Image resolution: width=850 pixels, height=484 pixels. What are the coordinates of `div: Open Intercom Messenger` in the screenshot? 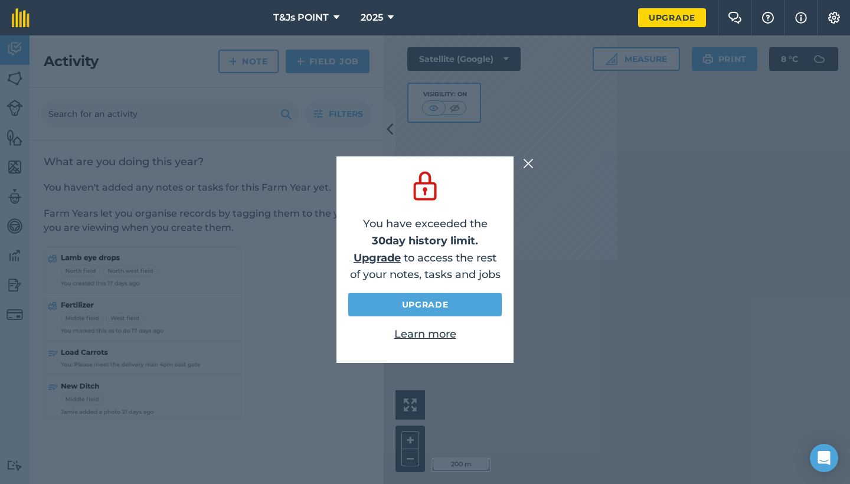 It's located at (824, 458).